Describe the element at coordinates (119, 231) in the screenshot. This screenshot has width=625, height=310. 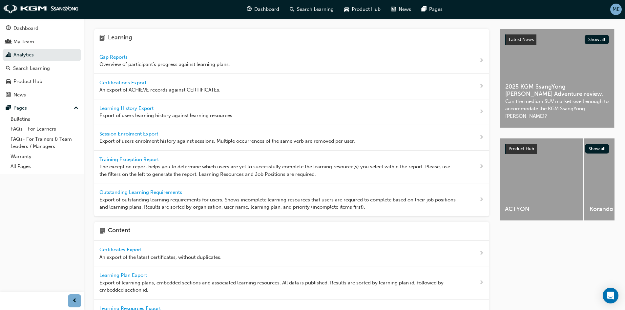
I see `h4: Content` at that location.